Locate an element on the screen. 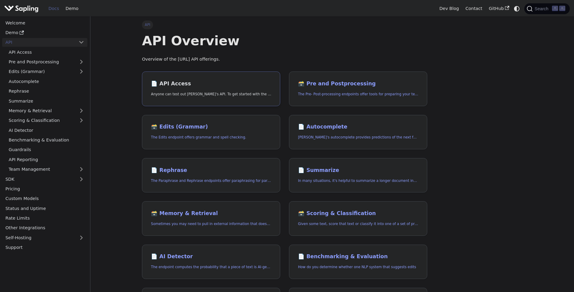  h2: Pre and Postprocessing is located at coordinates (358, 84).